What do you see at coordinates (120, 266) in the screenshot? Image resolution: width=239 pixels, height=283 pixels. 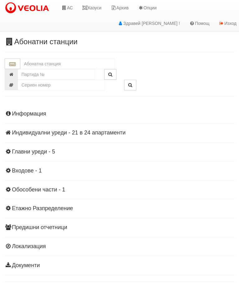 I see `h4: Документи` at bounding box center [120, 266].